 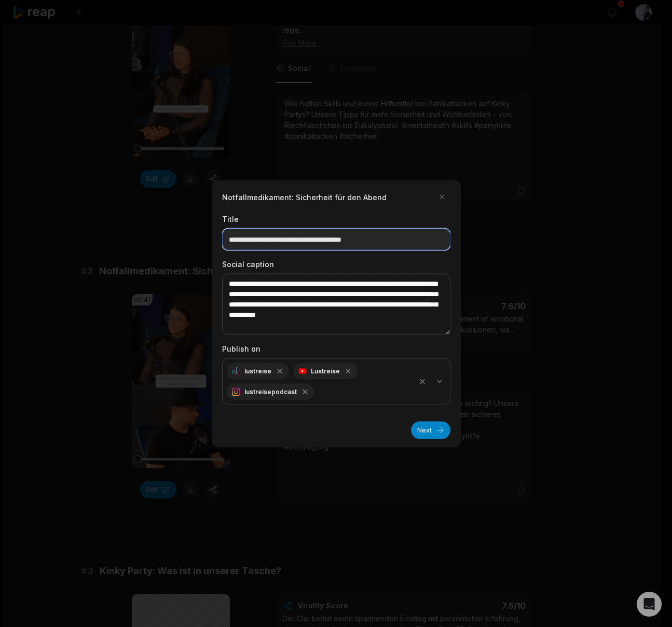 I want to click on button: Next, so click(x=430, y=430).